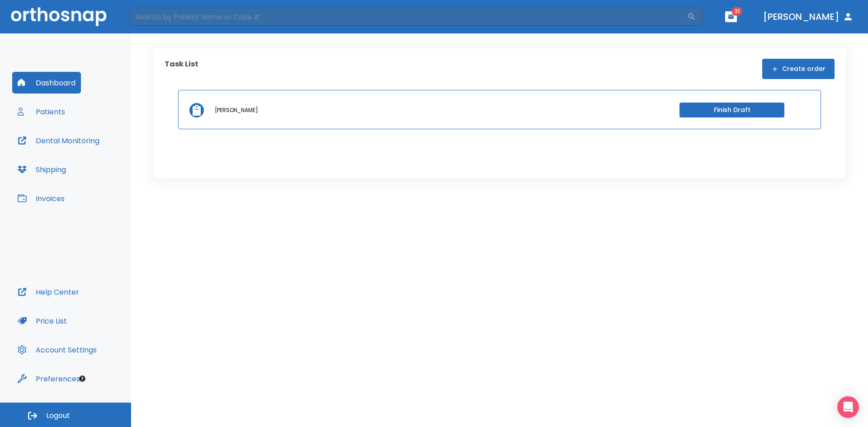  What do you see at coordinates (49, 378) in the screenshot?
I see `button: Preferences` at bounding box center [49, 378].